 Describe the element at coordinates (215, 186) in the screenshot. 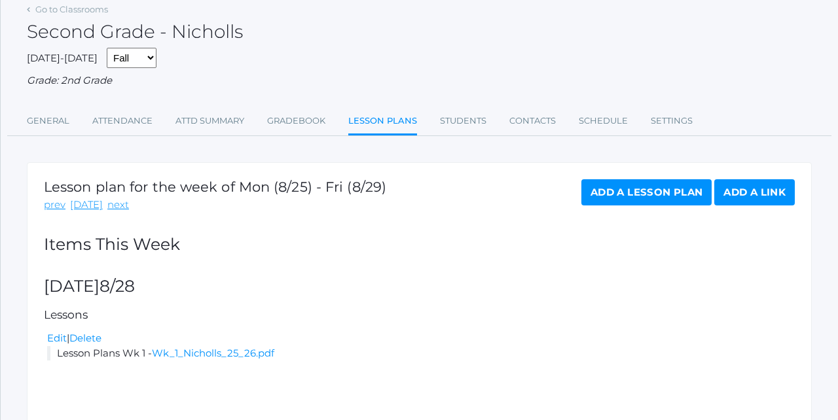

I see `h1: Lesson plan for the week of Mon (8/25) - Fri (8/29)` at that location.